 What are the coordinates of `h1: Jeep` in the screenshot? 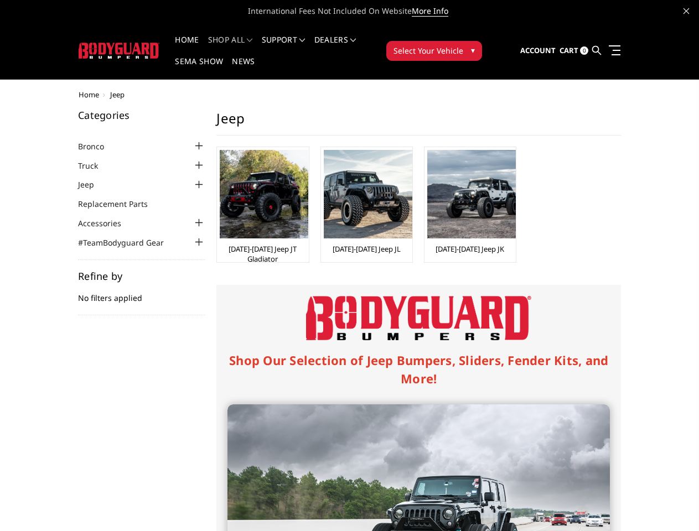 It's located at (418, 123).